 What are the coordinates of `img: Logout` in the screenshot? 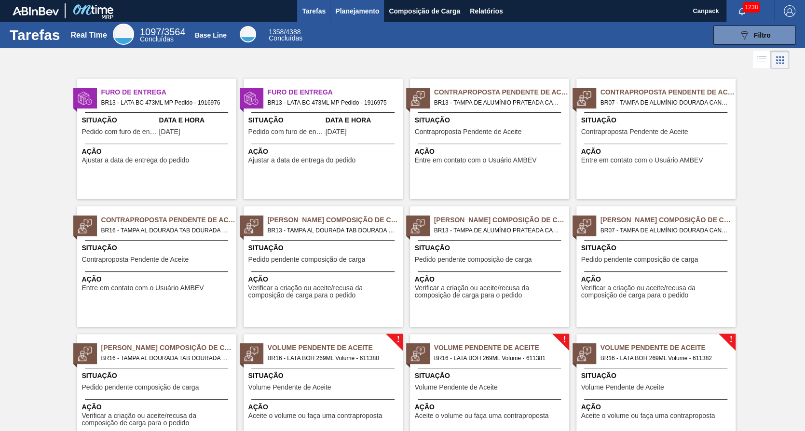 It's located at (790, 11).